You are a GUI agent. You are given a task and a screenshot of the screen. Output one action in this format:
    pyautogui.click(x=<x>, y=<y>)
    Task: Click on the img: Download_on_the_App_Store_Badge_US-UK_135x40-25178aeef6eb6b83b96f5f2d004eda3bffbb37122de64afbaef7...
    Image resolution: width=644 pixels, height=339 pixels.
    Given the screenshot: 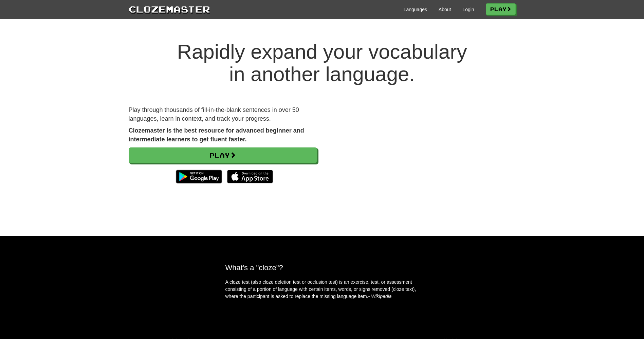 What is the action you would take?
    pyautogui.click(x=250, y=177)
    